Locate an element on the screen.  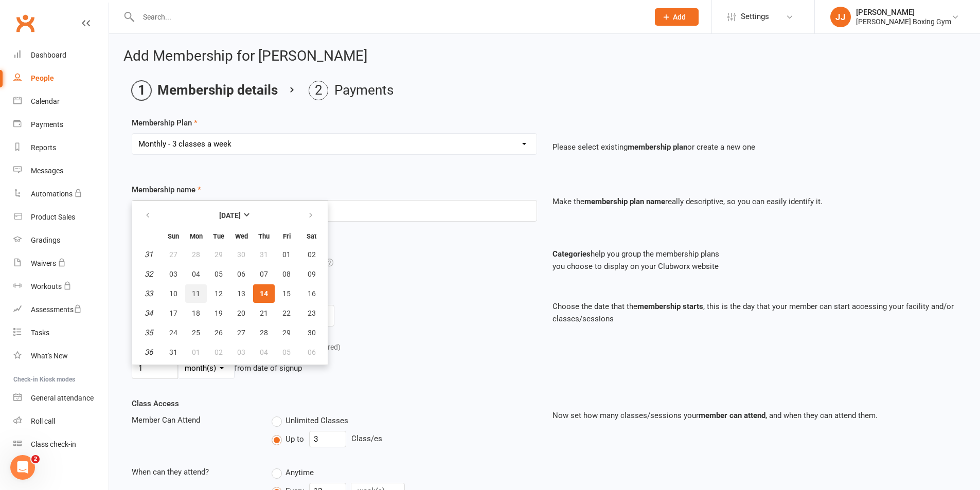
span: 23 is located at coordinates (312, 313).